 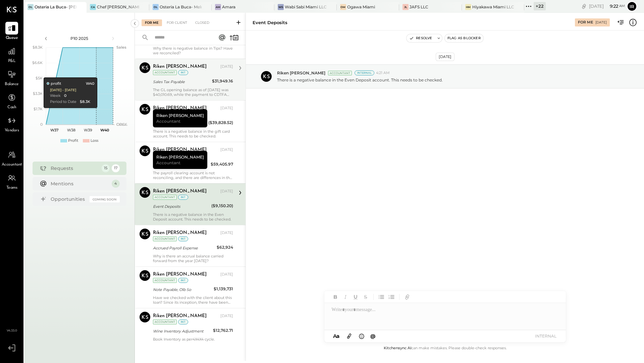 I want to click on p: There is a negative balance in the Even Deposit account. This needs to be checked., so click(x=360, y=80).